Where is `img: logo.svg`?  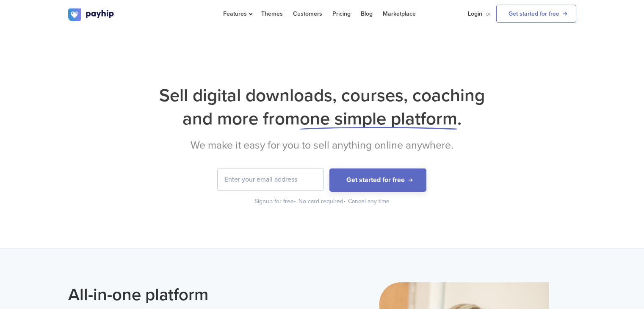 img: logo.svg is located at coordinates (92, 15).